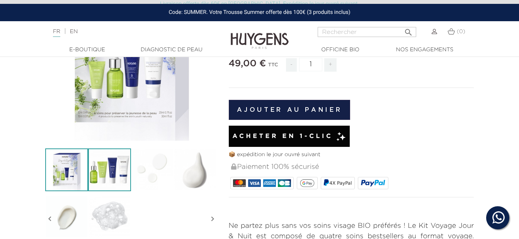 This screenshot has height=239, width=519. I want to click on p: 📦 expédition le jour ouvré suivant, so click(351, 155).